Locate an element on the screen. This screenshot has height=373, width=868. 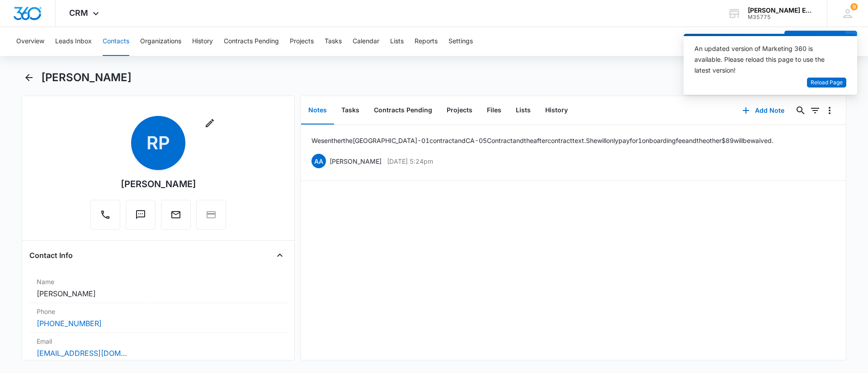
div: account id is located at coordinates (780, 17).